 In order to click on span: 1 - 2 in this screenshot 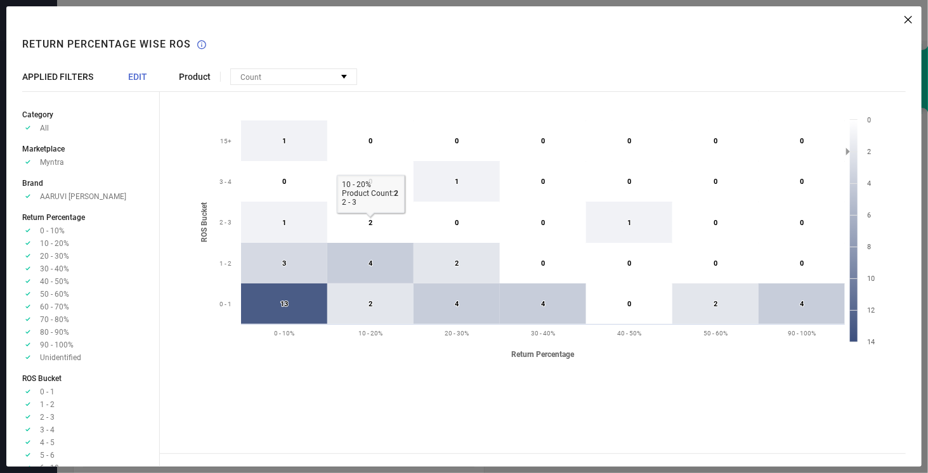, I will do `click(47, 405)`.